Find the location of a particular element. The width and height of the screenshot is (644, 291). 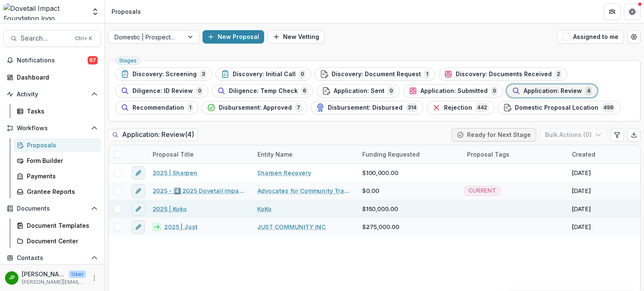

span: 87 is located at coordinates (92, 60).